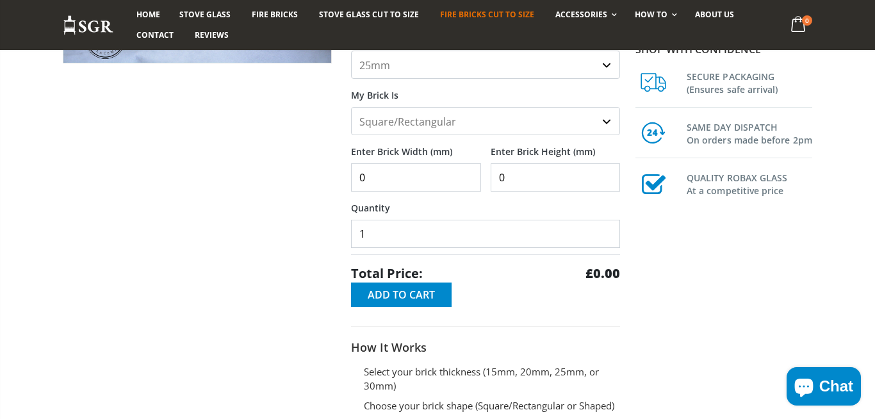 This screenshot has height=419, width=875. What do you see at coordinates (807, 20) in the screenshot?
I see `span: 0` at bounding box center [807, 20].